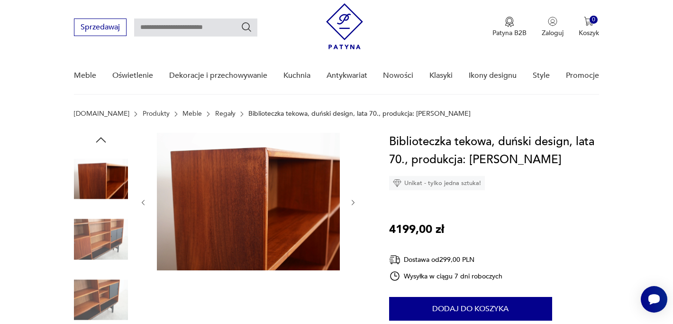 The width and height of the screenshot is (673, 324). I want to click on img: Patyna - sklep z meblami i dekoracjami vintage, so click(344, 26).